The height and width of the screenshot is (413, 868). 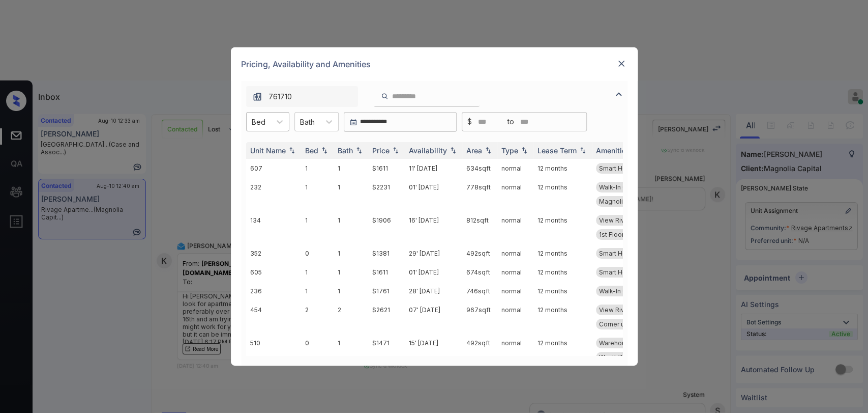 What do you see at coordinates (613, 150) in the screenshot?
I see `div: Amenities` at bounding box center [613, 150].